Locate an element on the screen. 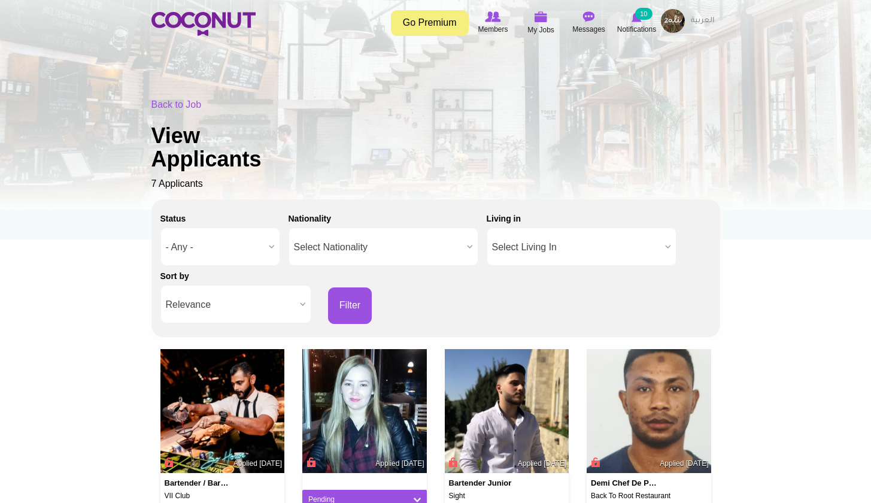 This screenshot has height=503, width=871. span: Select Living In is located at coordinates (576, 247).